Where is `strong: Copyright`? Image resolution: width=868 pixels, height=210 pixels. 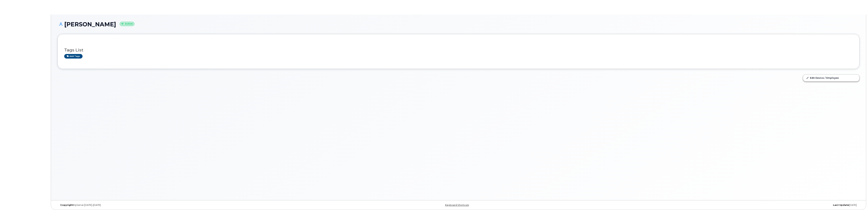
strong: Copyright is located at coordinates (67, 205).